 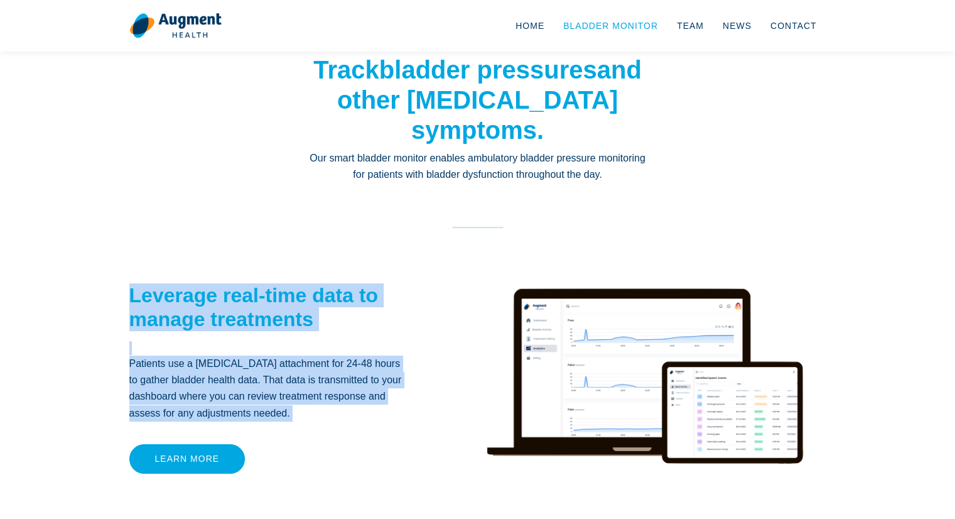 What do you see at coordinates (478, 166) in the screenshot?
I see `p: Our smart bladder monitor enables ambulatory bladder pressure monitoring for patients with bladde...` at bounding box center [478, 166].